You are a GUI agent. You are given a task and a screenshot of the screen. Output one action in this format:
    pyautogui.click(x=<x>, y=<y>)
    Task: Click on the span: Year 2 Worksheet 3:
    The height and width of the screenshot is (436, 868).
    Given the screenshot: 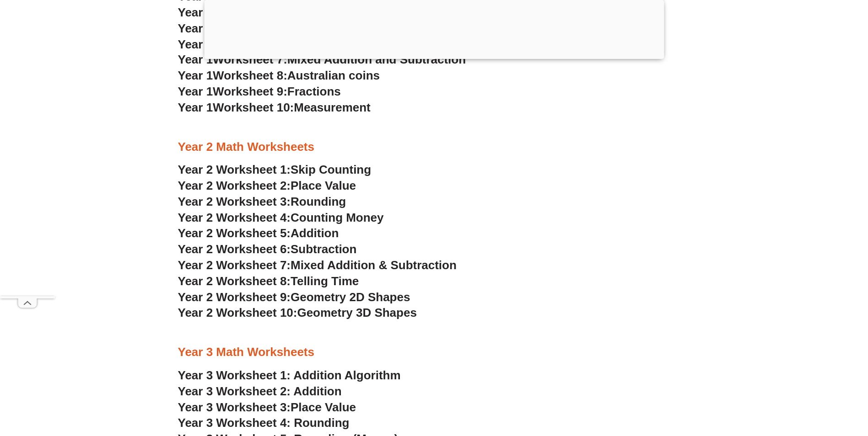 What is the action you would take?
    pyautogui.click(x=235, y=202)
    